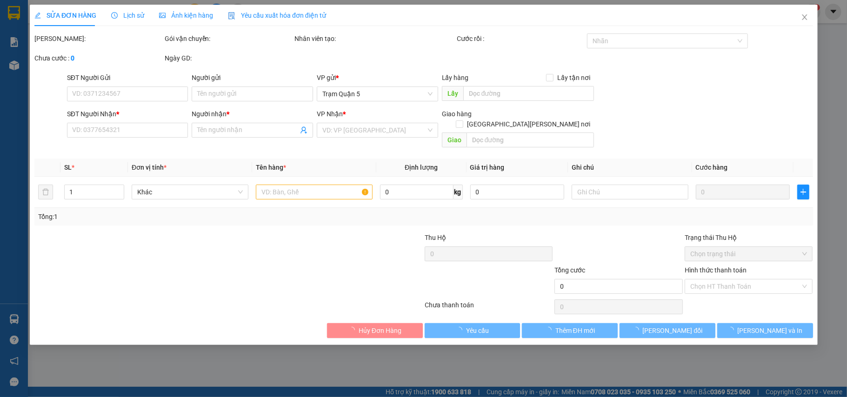 The width and height of the screenshot is (847, 397). Describe the element at coordinates (228, 39) in the screenshot. I see `div: Gói vận chuyển:` at that location.